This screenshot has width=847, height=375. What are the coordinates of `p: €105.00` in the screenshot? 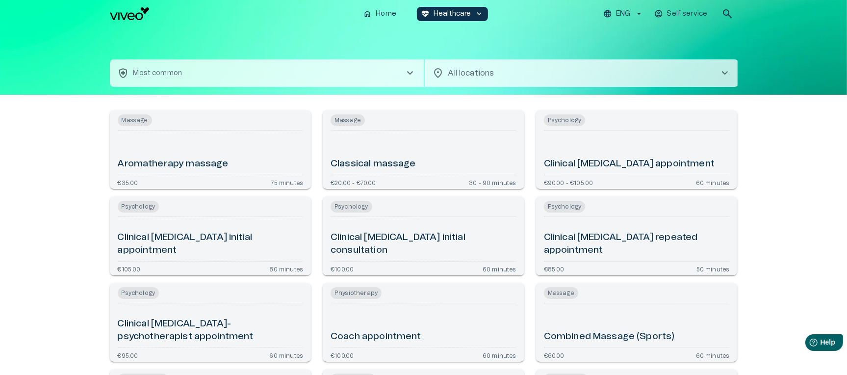 It's located at (129, 268).